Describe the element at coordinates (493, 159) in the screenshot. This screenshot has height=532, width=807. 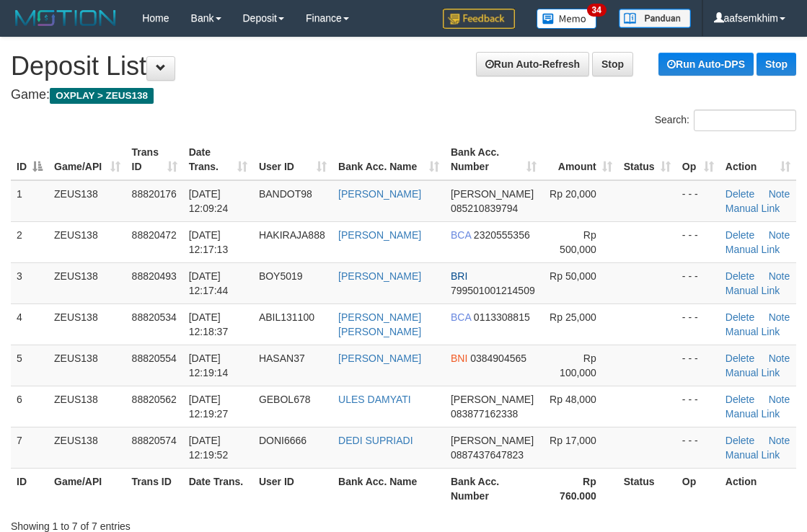
I see `th: Bank Acc. Number: activate to sort column ascending` at that location.